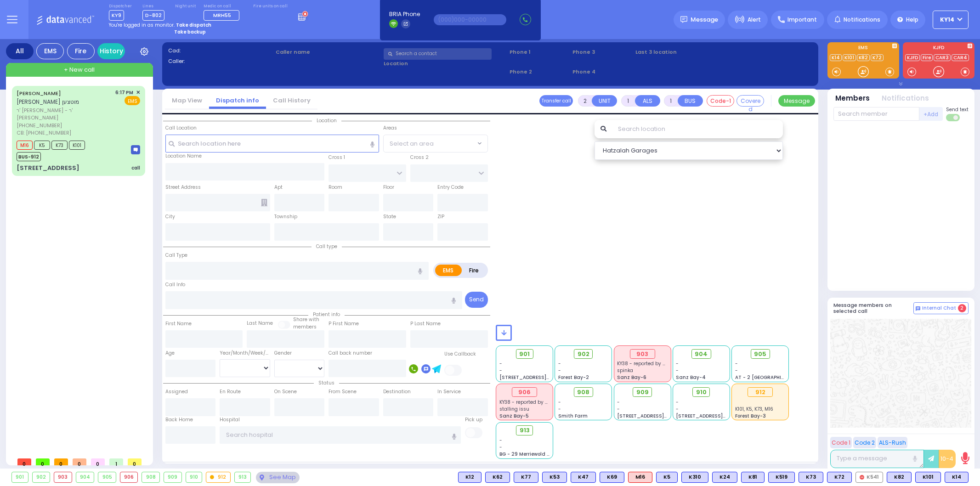  I want to click on span: 909, so click(643, 392).